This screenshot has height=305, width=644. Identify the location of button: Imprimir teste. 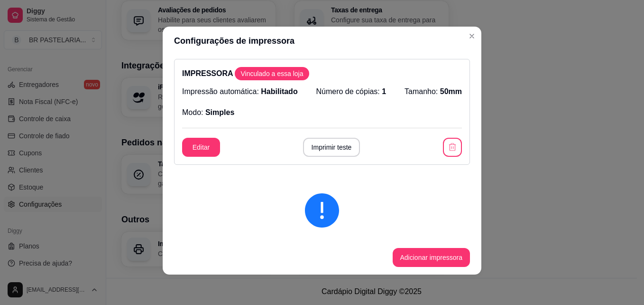
(331, 147).